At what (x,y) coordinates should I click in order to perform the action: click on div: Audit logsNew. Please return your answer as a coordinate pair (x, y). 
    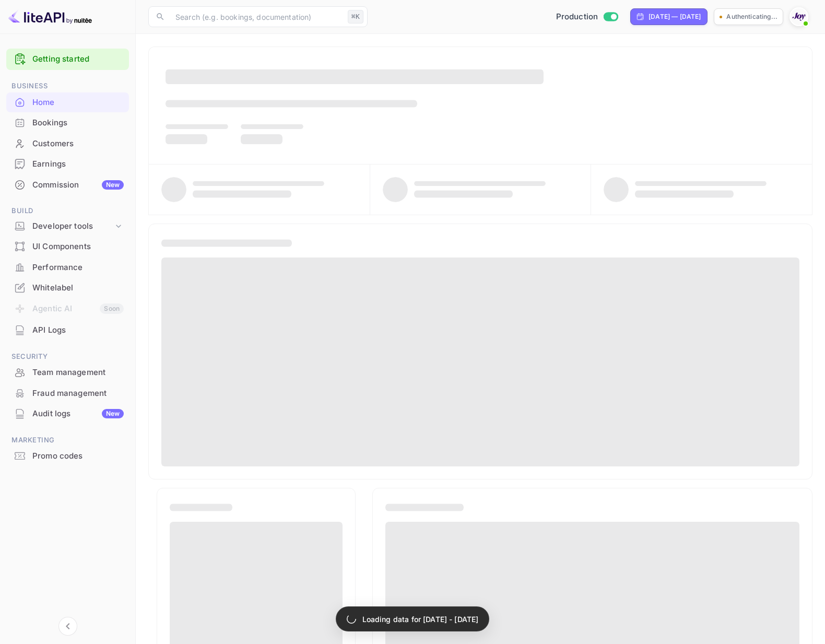
    Looking at the image, I should click on (68, 414).